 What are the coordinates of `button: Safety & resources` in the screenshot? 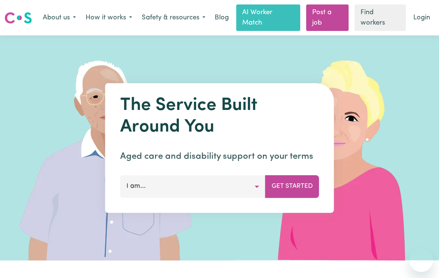 It's located at (173, 18).